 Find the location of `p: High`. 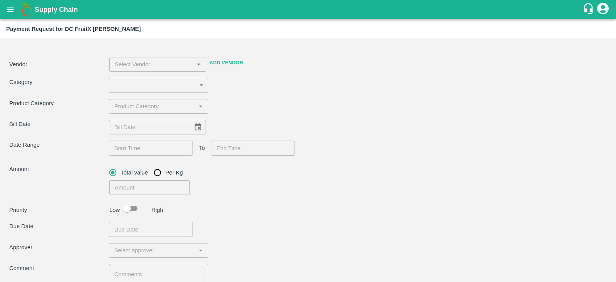

p: High is located at coordinates (157, 210).